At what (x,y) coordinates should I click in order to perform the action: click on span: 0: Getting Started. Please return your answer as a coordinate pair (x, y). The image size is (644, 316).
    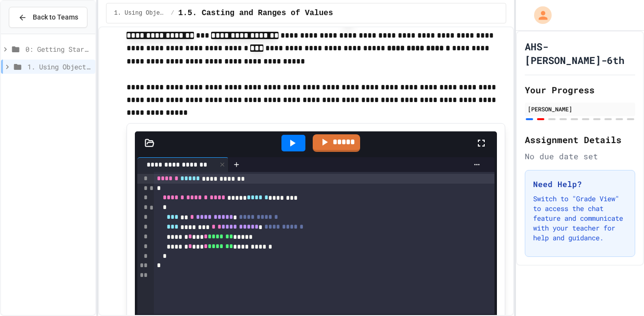
    Looking at the image, I should click on (58, 49).